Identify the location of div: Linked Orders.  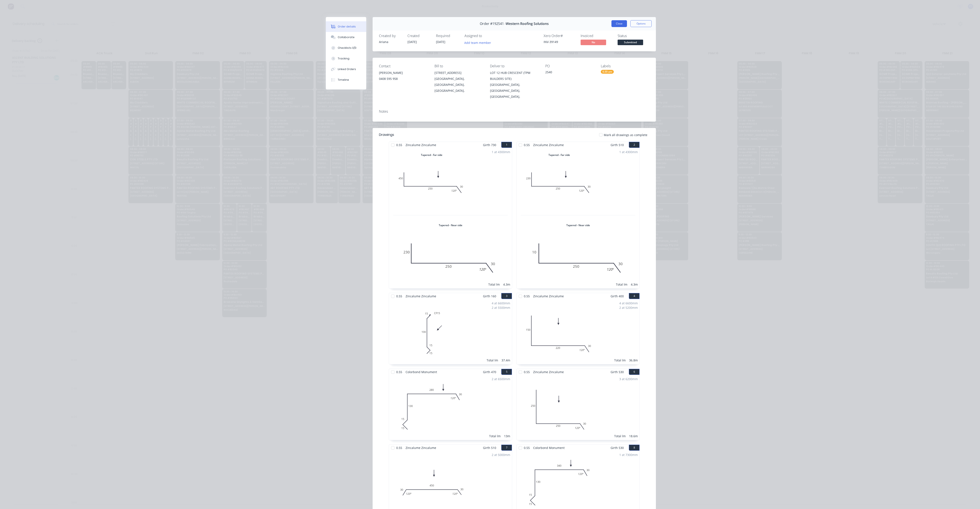
(347, 69).